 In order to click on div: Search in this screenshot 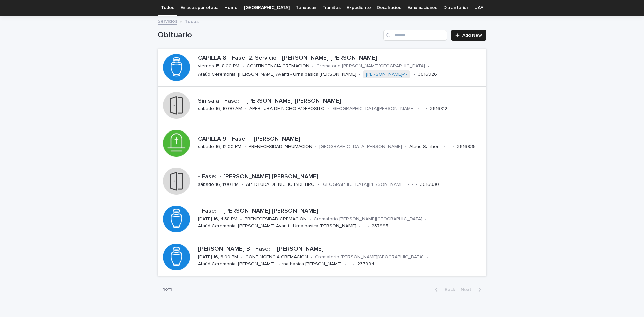, I will do `click(415, 35)`.